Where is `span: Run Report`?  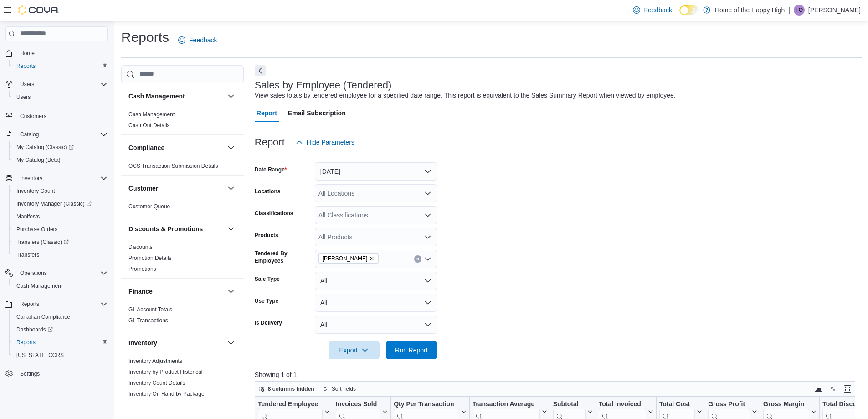
span: Run Report is located at coordinates (411, 350).